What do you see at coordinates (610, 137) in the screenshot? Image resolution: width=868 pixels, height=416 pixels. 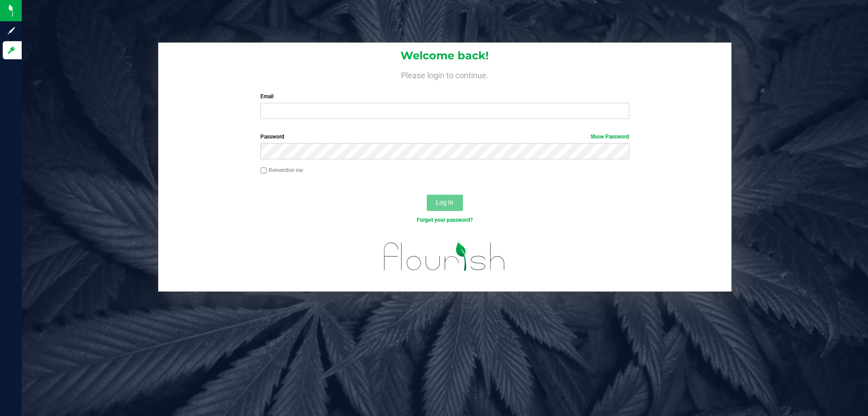 I see `a: Show Password` at bounding box center [610, 137].